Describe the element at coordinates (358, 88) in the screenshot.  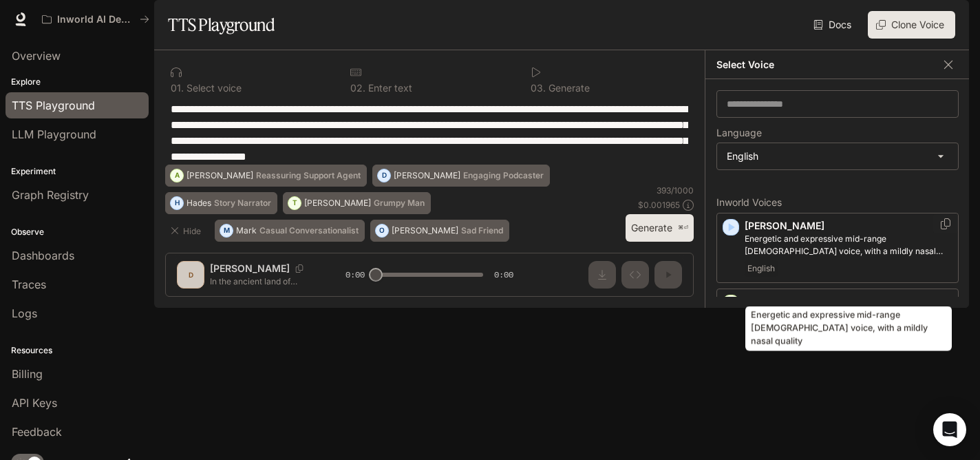
I see `p: 0 2 .` at that location.